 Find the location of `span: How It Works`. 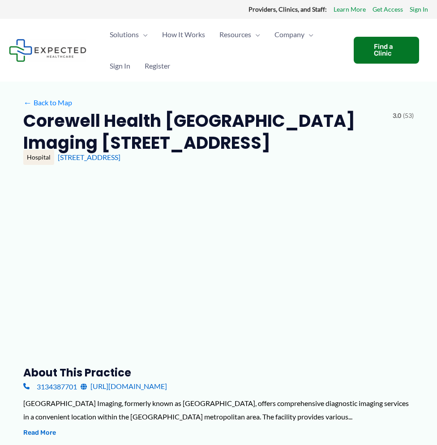

span: How It Works is located at coordinates (184, 34).